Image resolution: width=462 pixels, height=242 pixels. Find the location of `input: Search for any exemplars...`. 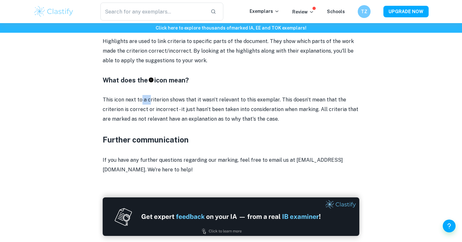

input: Search for any exemplars... is located at coordinates (153, 12).